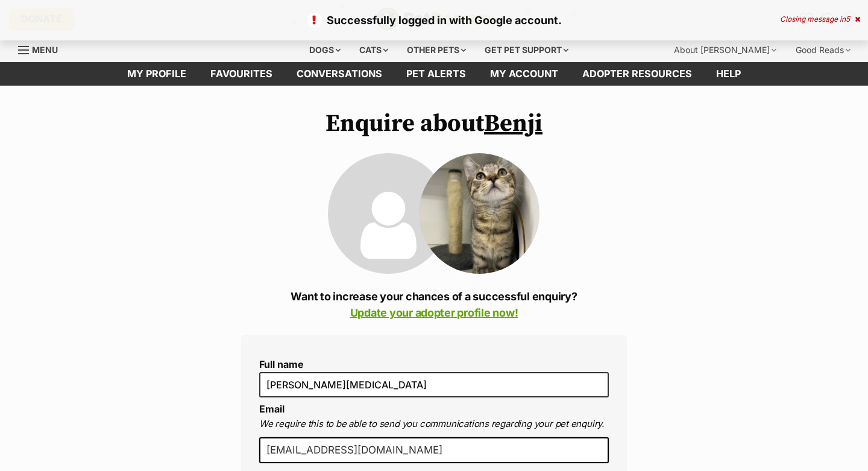 The height and width of the screenshot is (471, 868). What do you see at coordinates (434, 424) in the screenshot?
I see `p: We require this to be able to send you communications regarding your pet enquiry.` at bounding box center [434, 424].